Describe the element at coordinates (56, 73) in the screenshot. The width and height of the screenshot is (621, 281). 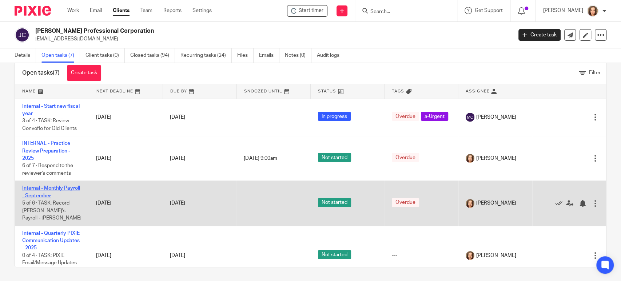
I see `span: (7)` at that location.